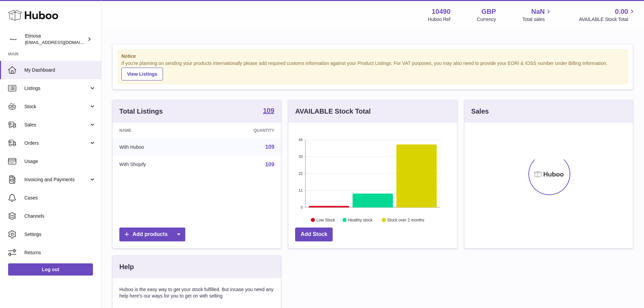 Image resolution: width=644 pixels, height=308 pixels. Describe the element at coordinates (158, 147) in the screenshot. I see `td: With Huboo` at that location.